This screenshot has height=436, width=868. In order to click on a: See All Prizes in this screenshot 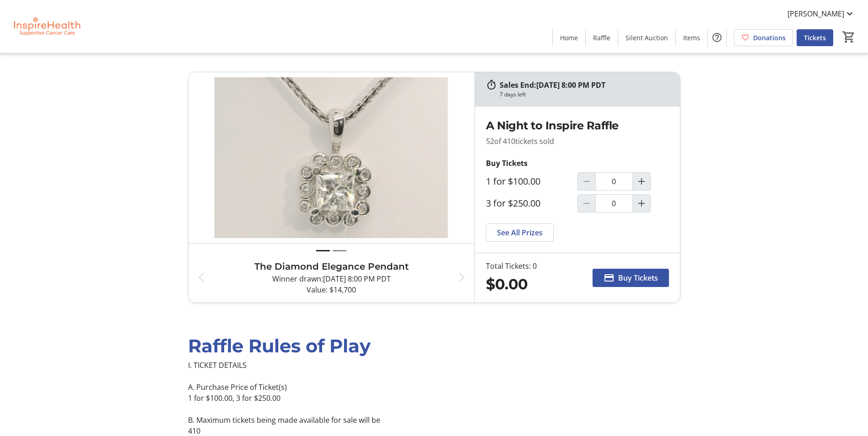, I will do `click(519, 233)`.